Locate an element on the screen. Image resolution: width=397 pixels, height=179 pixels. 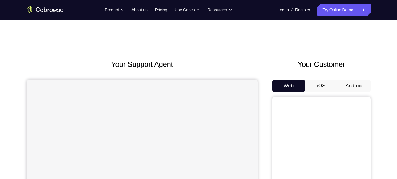
button: Web is located at coordinates (289, 86).